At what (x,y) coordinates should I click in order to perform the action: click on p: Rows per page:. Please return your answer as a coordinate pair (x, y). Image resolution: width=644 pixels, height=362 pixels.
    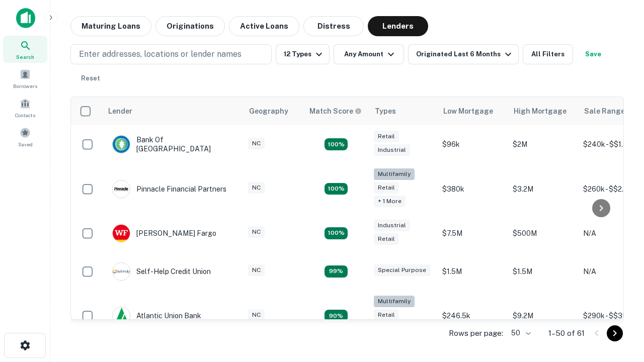
    Looking at the image, I should click on (476, 333).